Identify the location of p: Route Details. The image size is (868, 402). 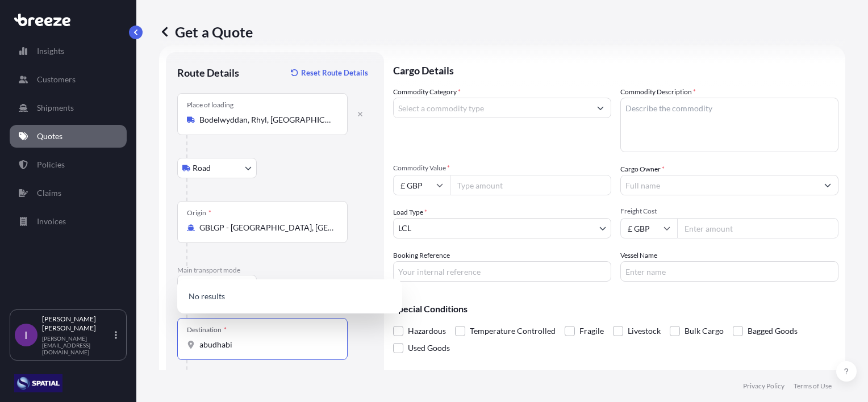
(208, 72).